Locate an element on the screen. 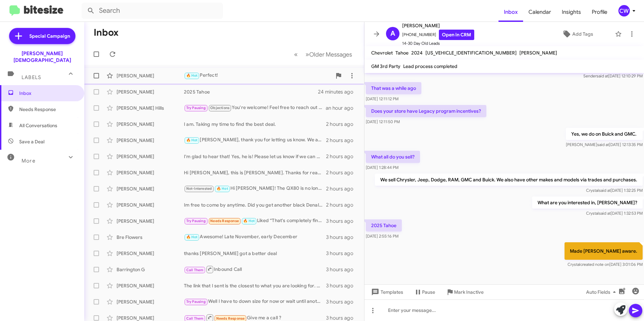 Image resolution: width=644 pixels, height=321 pixels. span: Lead process completed is located at coordinates (430, 66).